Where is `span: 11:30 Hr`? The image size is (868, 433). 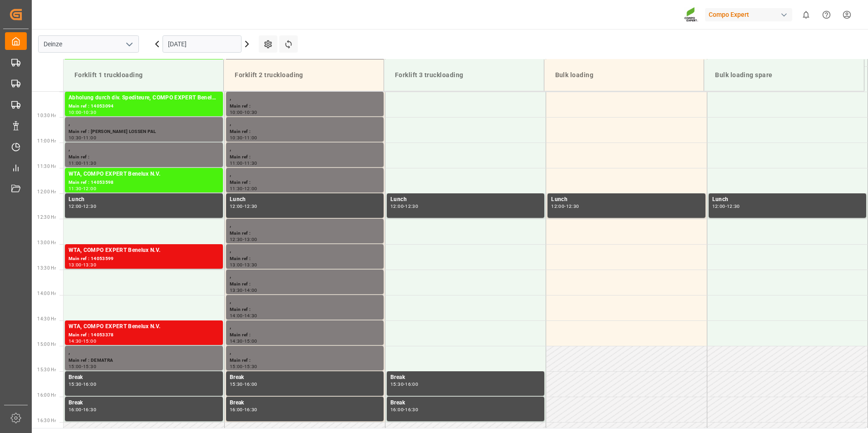
span: 11:30 Hr is located at coordinates (47, 166).